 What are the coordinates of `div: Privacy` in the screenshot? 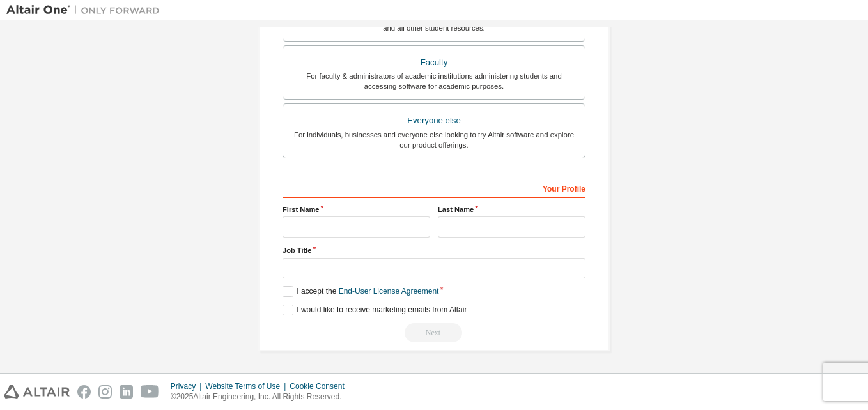 It's located at (188, 386).